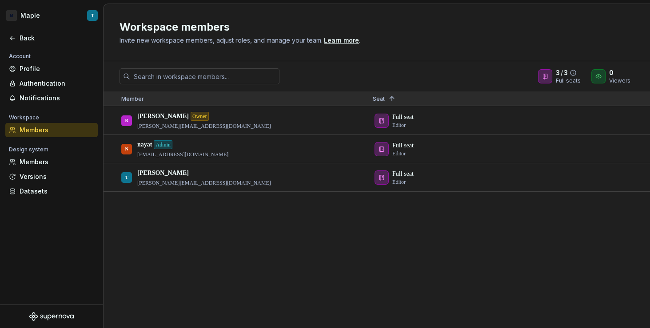  What do you see at coordinates (52, 69) in the screenshot?
I see `a: Profile` at bounding box center [52, 69].